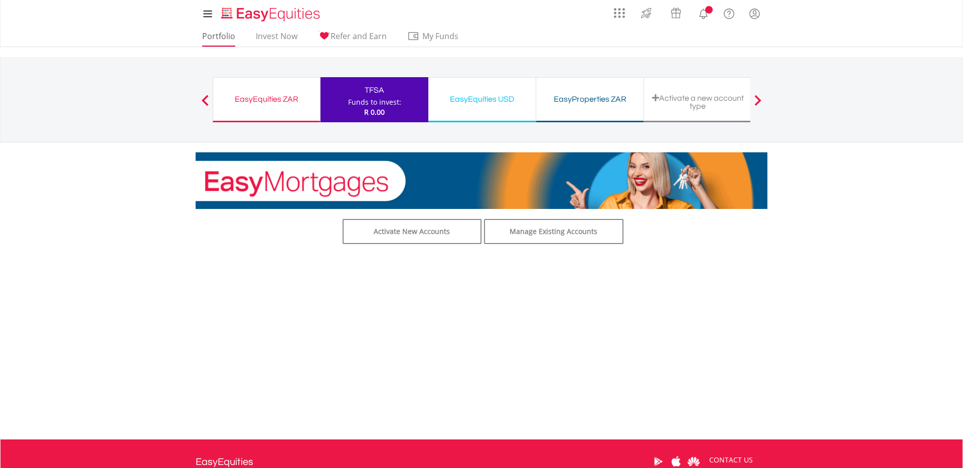  Describe the element at coordinates (590, 99) in the screenshot. I see `div: EasyProperties ZAR` at that location.